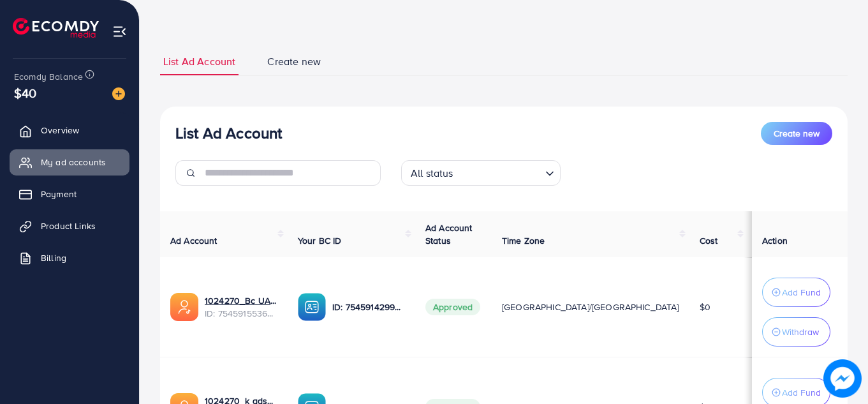  Describe the element at coordinates (69, 162) in the screenshot. I see `a: My ad accounts` at that location.